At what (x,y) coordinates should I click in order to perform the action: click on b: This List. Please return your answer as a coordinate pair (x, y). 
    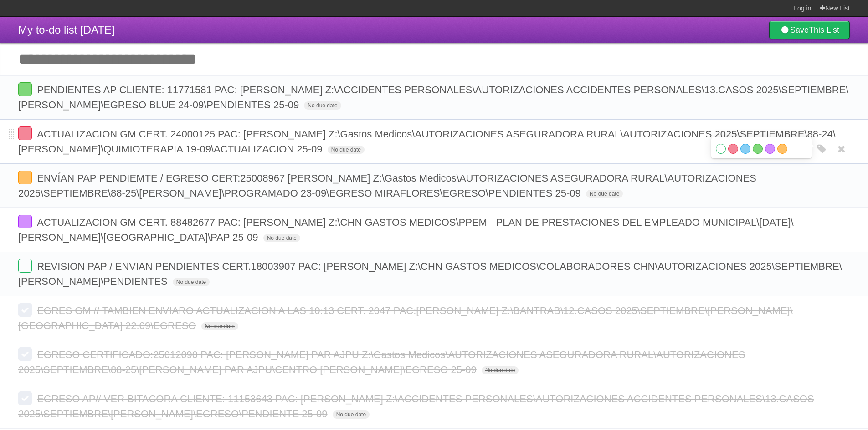
    Looking at the image, I should click on (823, 30).